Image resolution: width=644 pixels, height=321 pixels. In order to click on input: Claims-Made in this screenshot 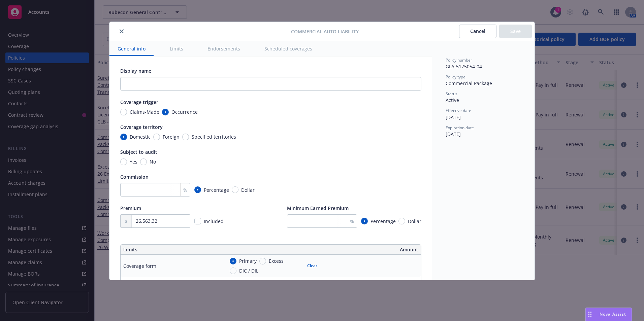, I will do `click(124, 112)`.